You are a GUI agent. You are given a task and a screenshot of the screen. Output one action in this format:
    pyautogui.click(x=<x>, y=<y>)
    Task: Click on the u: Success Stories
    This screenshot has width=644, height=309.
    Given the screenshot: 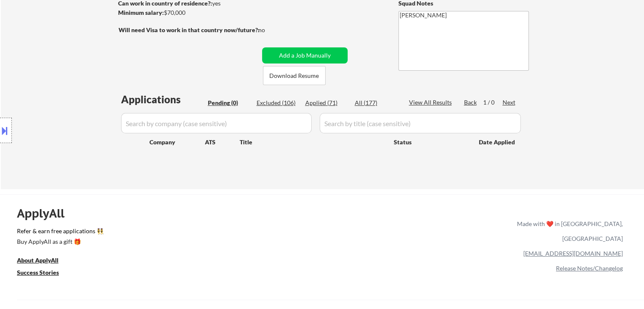 What is the action you would take?
    pyautogui.click(x=38, y=272)
    